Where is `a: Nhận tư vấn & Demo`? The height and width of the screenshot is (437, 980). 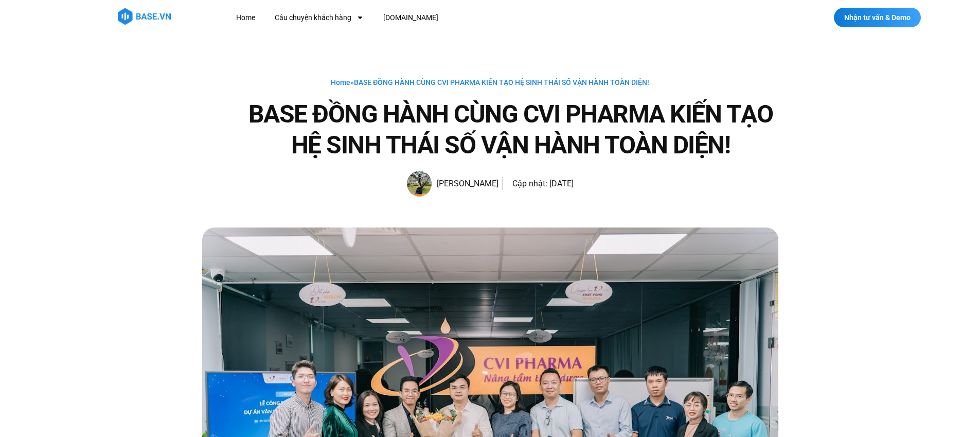
a: Nhận tư vấn & Demo is located at coordinates (877, 17).